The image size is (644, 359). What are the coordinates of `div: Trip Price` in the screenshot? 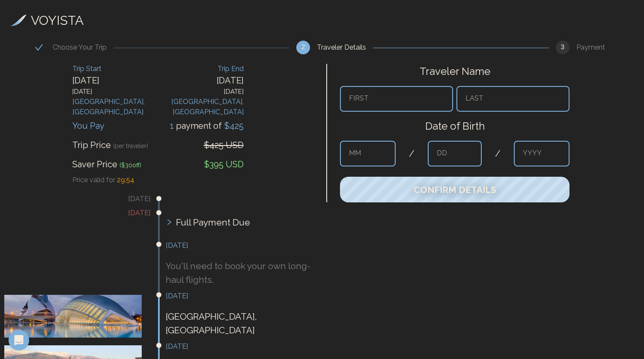 It's located at (110, 145).